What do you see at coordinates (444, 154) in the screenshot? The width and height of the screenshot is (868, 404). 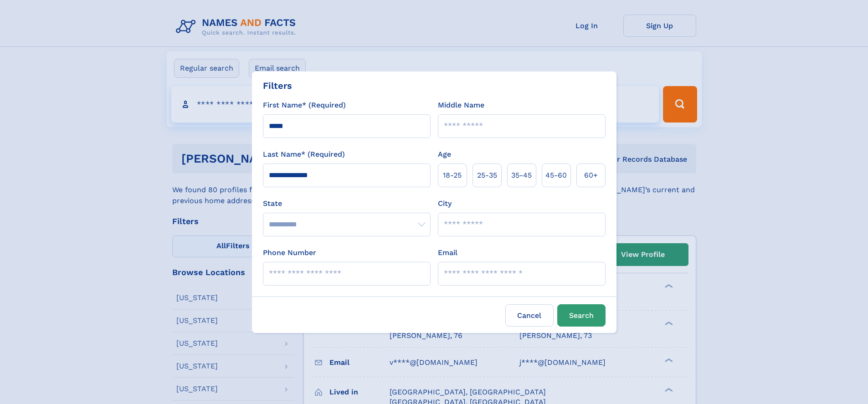 I see `label: Age` at bounding box center [444, 154].